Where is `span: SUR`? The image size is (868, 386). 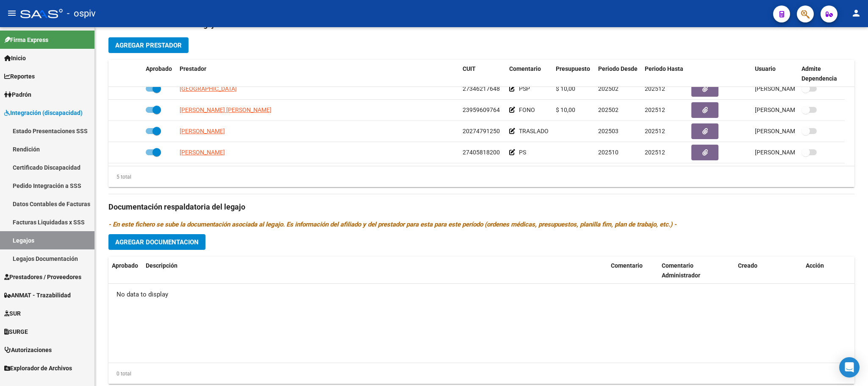 span: SUR is located at coordinates (12, 313).